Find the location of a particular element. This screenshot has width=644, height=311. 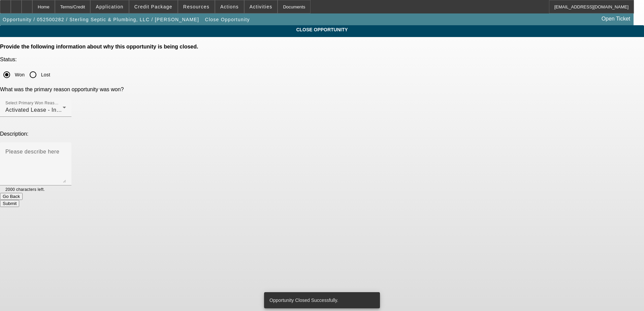

label: Lost is located at coordinates (45, 75).